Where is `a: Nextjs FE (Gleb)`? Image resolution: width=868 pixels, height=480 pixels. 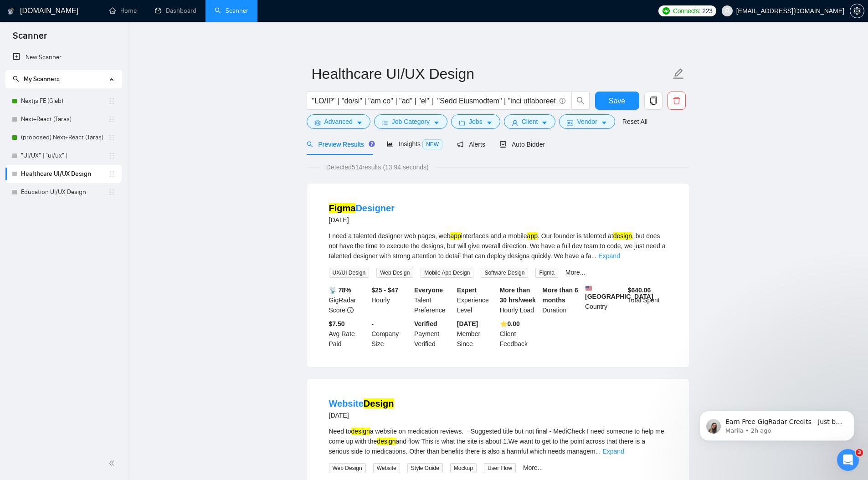
a: Nextjs FE (Gleb) is located at coordinates (64, 101).